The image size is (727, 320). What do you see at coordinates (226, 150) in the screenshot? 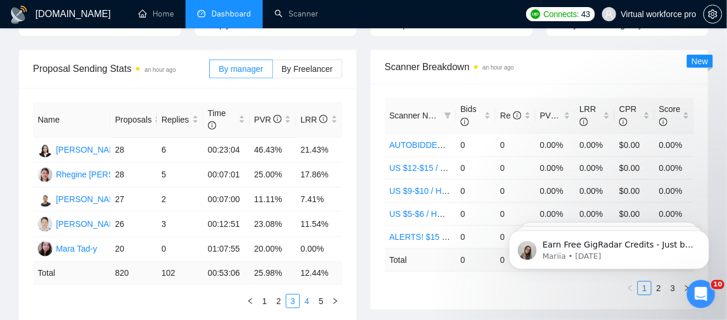
I see `td: 00:23:04` at bounding box center [226, 150].